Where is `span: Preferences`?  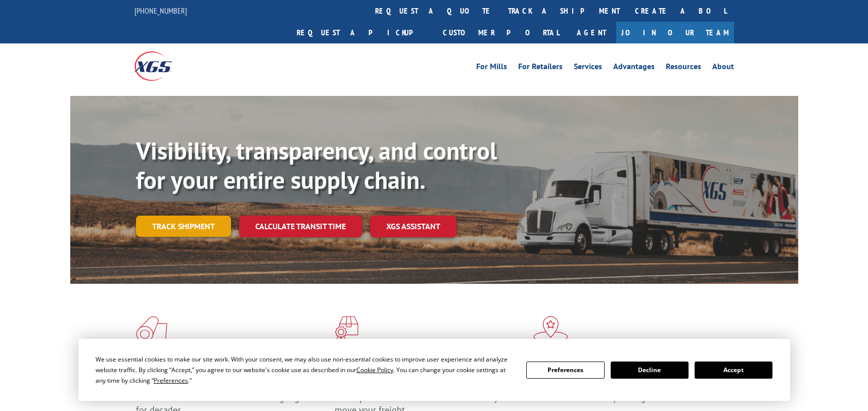
span: Preferences is located at coordinates (171, 380).